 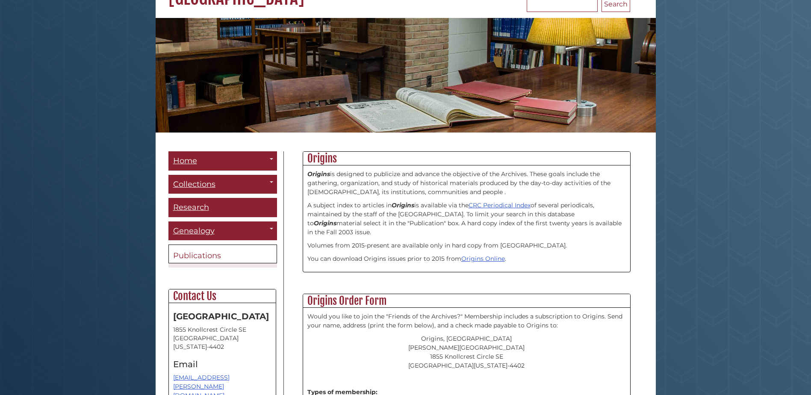 What do you see at coordinates (191, 207) in the screenshot?
I see `span: Research` at bounding box center [191, 207].